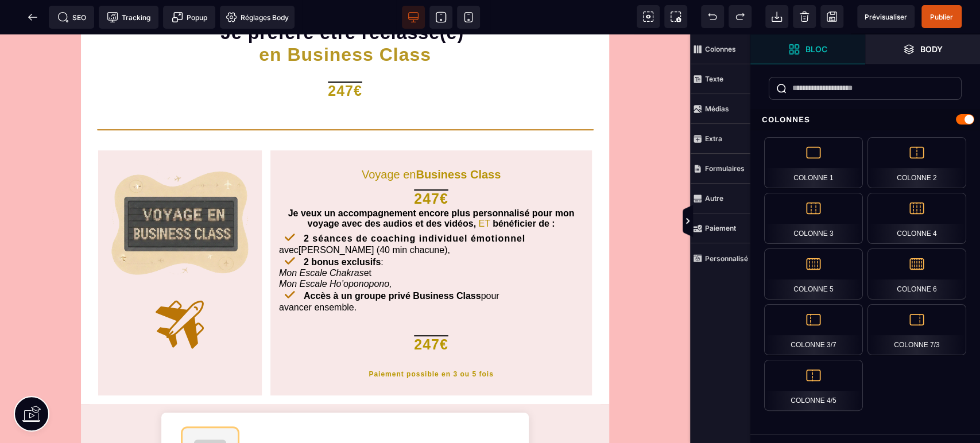  What do you see at coordinates (719, 139) in the screenshot?
I see `span: Extra` at bounding box center [719, 139].